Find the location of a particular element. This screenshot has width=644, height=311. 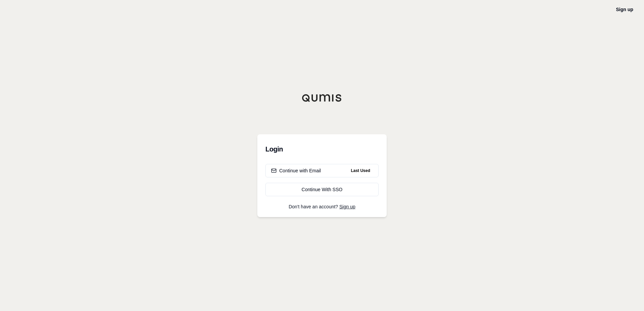

img: Qumis is located at coordinates (322, 98).